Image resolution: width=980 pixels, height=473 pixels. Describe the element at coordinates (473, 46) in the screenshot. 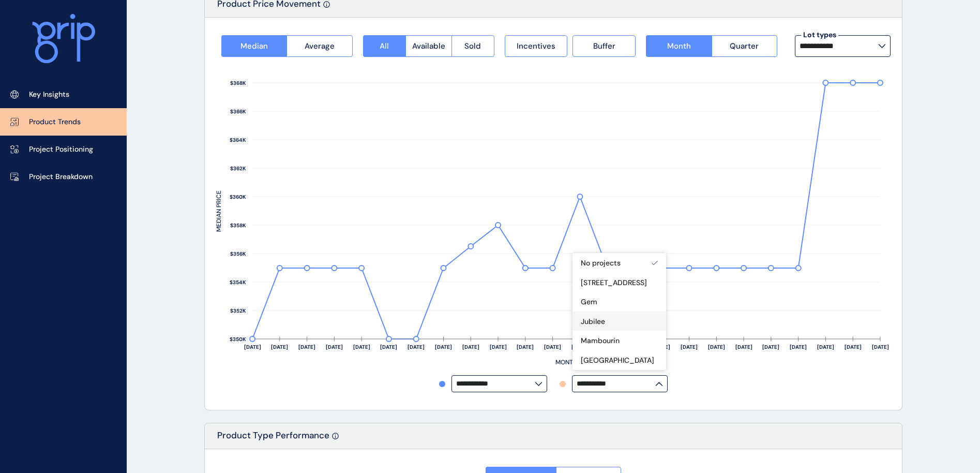

I see `button: Sold` at that location.